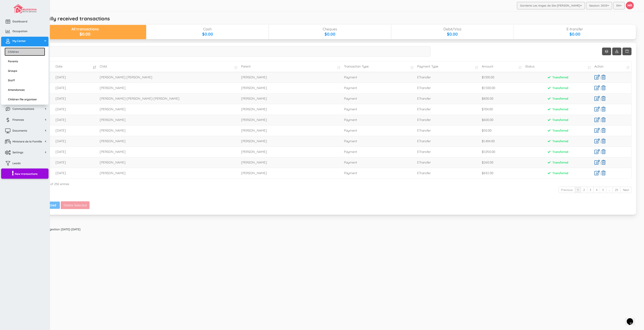 Image resolution: width=644 pixels, height=330 pixels. I want to click on span: Occupation, so click(20, 31).